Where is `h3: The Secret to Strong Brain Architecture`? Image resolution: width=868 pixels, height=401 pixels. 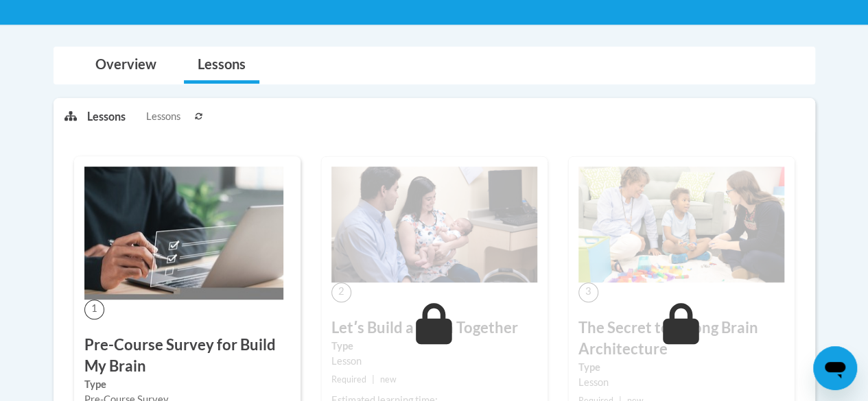
h3: The Secret to Strong Brain Architecture is located at coordinates (681, 338).